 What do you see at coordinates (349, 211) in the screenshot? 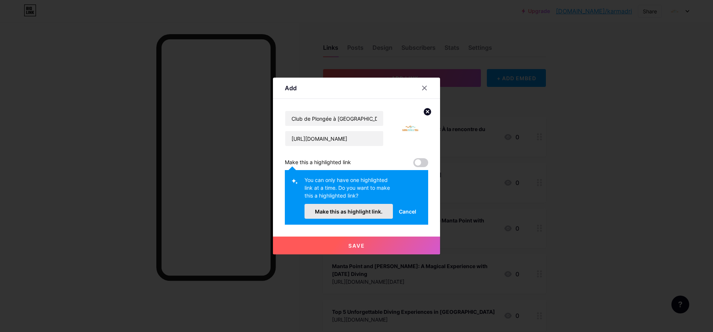
I see `button: Make this as highlight link.` at bounding box center [349, 211].